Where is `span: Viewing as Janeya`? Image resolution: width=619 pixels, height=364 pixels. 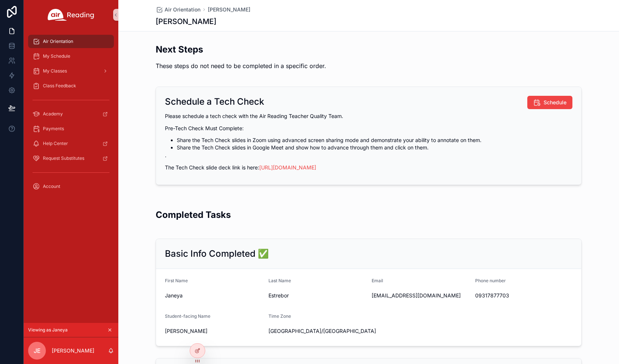
span: Viewing as Janeya is located at coordinates (48, 330).